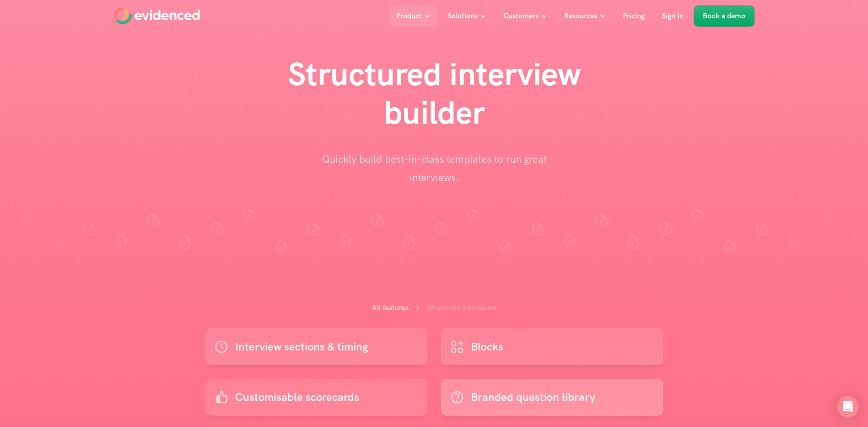  What do you see at coordinates (434, 93) in the screenshot?
I see `h1: Structured interview builder` at bounding box center [434, 93].